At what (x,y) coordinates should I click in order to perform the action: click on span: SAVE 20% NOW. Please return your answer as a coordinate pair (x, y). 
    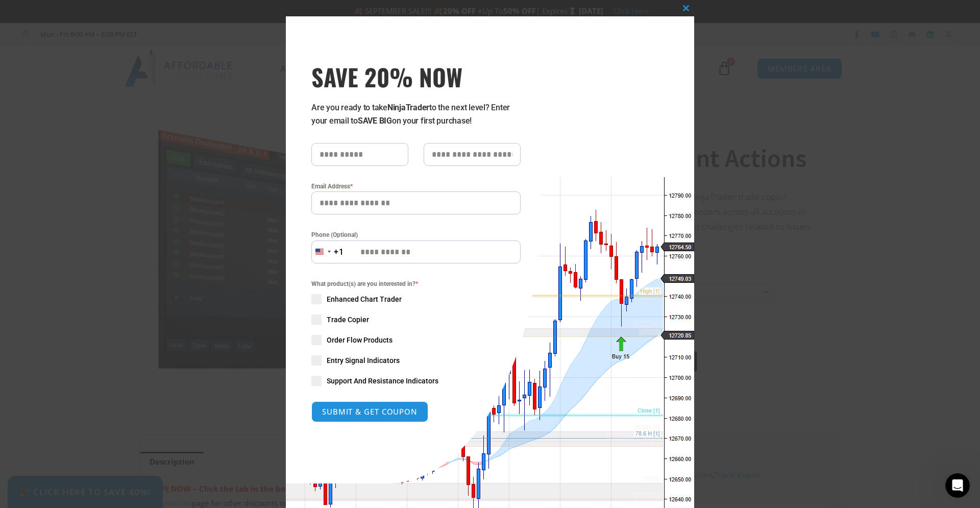
    Looking at the image, I should click on (416, 76).